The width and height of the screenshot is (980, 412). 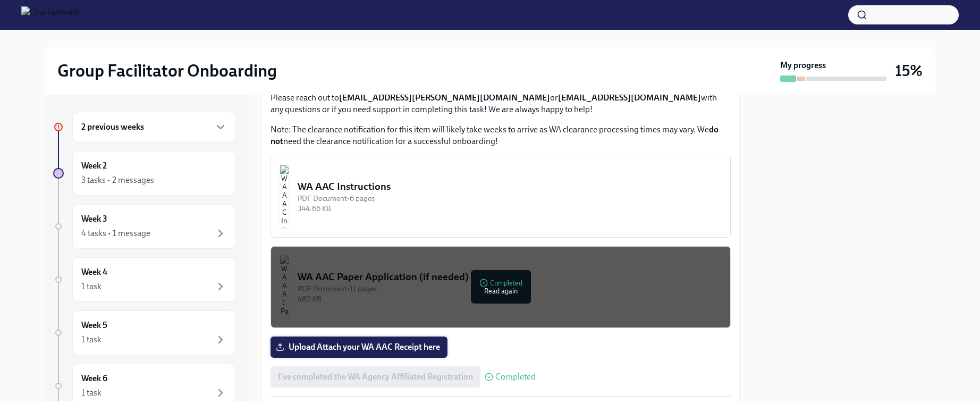 I want to click on button: WA AAC Paper Application (if needed)PDF Document•11 pages480 KBCompletedRead again, so click(x=500, y=287).